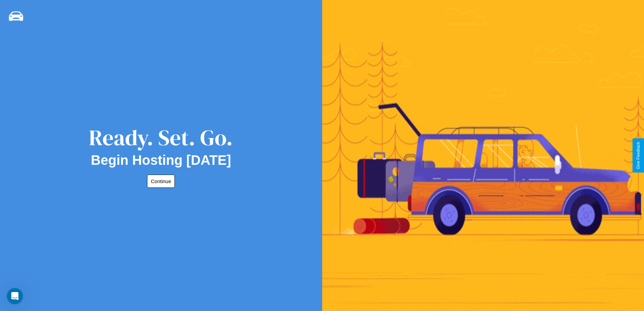 The height and width of the screenshot is (311, 644). What do you see at coordinates (639, 156) in the screenshot?
I see `div: Give Feedback` at bounding box center [639, 156].